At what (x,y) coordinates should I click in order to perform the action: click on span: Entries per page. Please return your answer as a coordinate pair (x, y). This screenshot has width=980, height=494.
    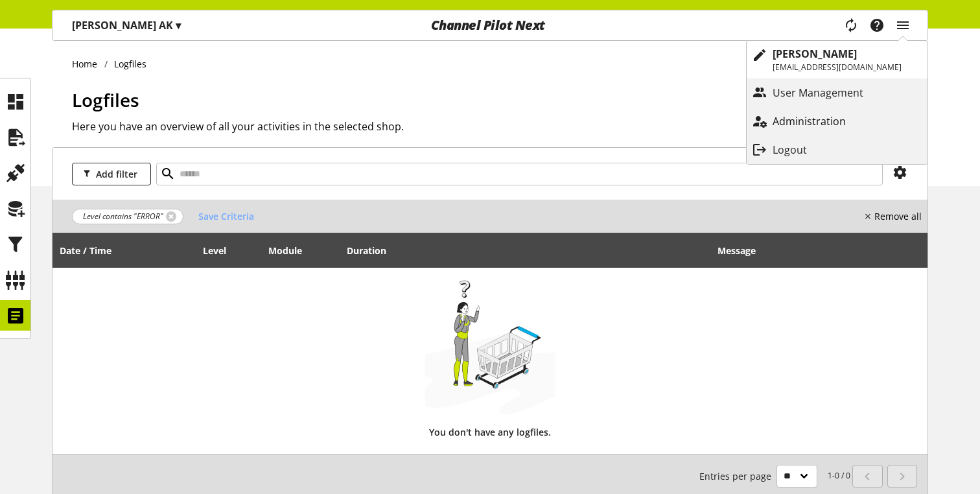
    Looking at the image, I should click on (738, 476).